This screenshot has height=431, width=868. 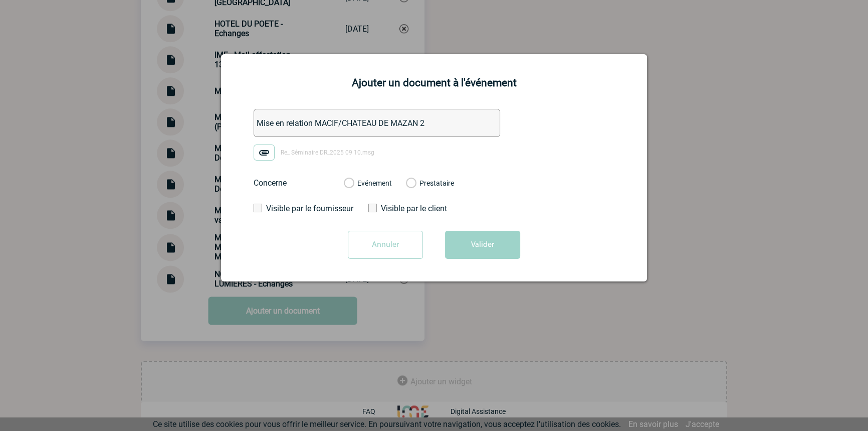 I want to click on button: Valider, so click(x=483, y=245).